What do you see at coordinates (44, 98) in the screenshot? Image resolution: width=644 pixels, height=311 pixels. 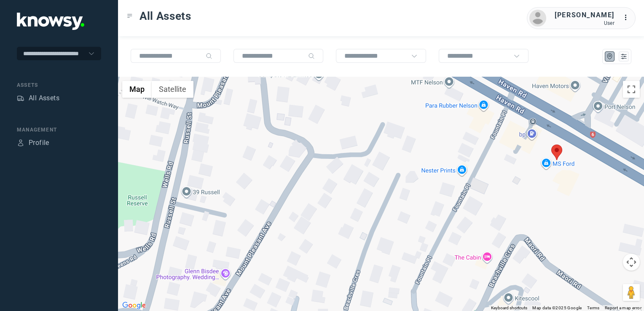 I see `div: All Assets` at bounding box center [44, 98].